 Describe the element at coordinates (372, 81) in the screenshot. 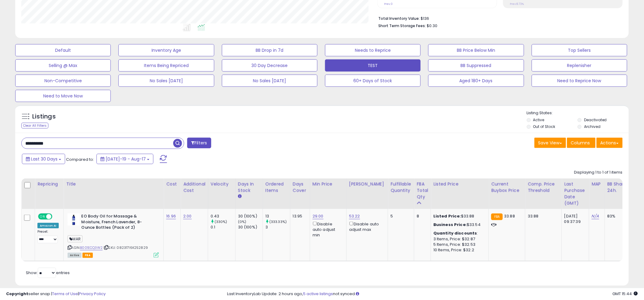

I see `button: 60+ Days of Stock` at that location.